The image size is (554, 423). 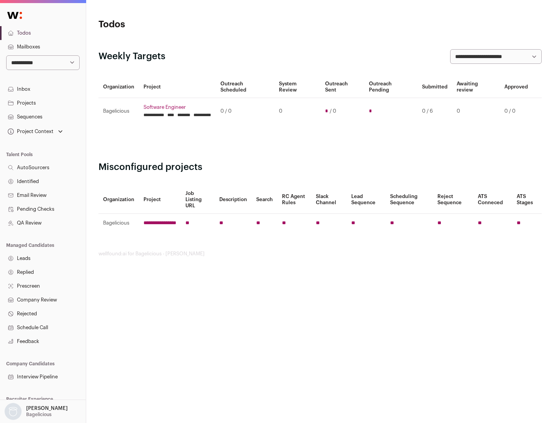 I want to click on th: RC Agent Rules, so click(x=294, y=200).